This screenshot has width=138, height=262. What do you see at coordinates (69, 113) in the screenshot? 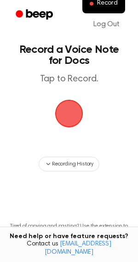
I see `button: Beep Logo` at bounding box center [69, 113].